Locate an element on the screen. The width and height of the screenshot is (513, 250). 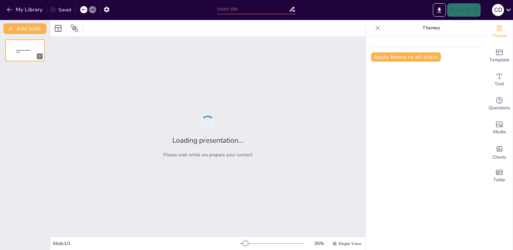
span: Media is located at coordinates (499, 132).